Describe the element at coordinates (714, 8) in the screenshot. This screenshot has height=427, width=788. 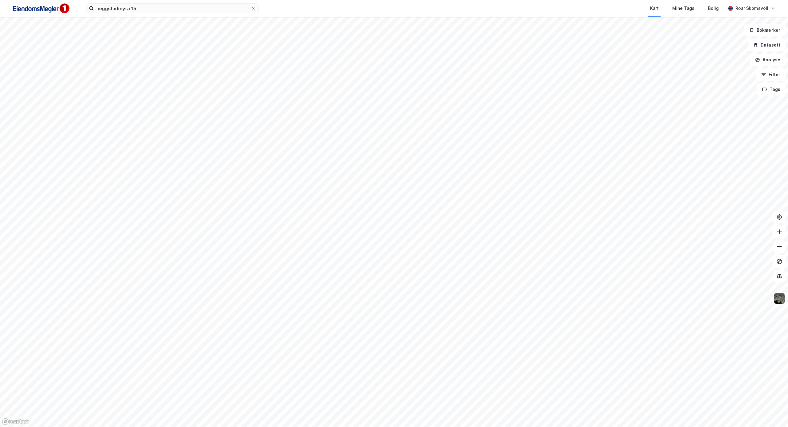
I see `div: Bolig` at that location.